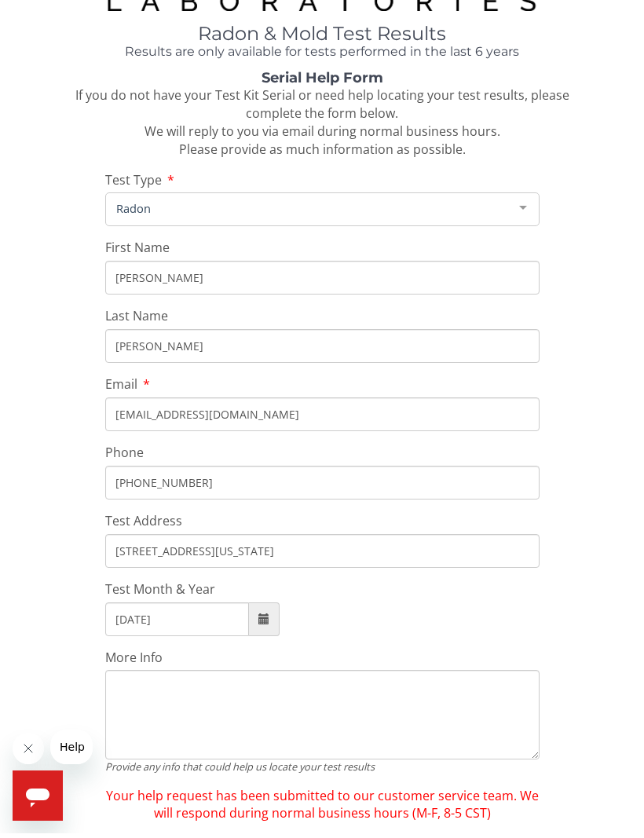  I want to click on span: Test Month & Year, so click(160, 594).